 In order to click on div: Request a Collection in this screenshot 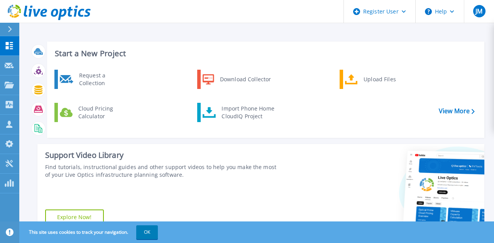, I will do `click(103, 79)`.